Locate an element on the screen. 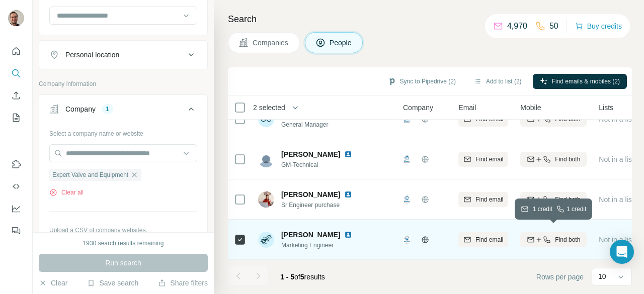  button: Quick start is located at coordinates (16, 51).